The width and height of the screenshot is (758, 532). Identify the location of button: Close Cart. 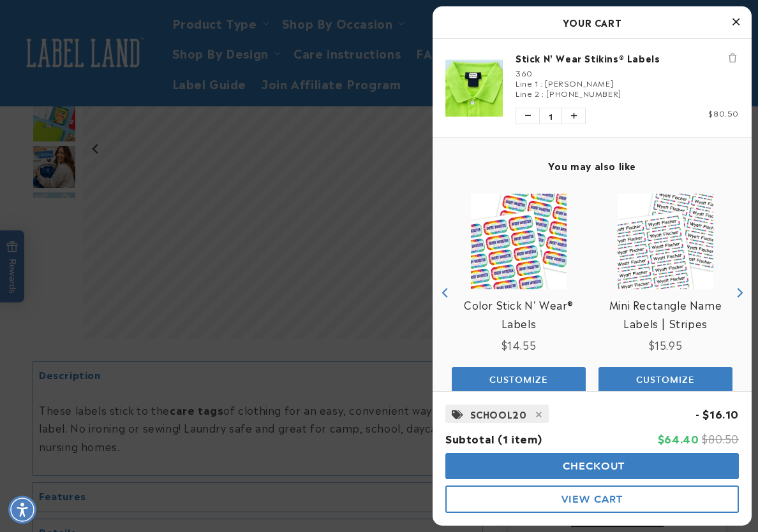
(735, 22).